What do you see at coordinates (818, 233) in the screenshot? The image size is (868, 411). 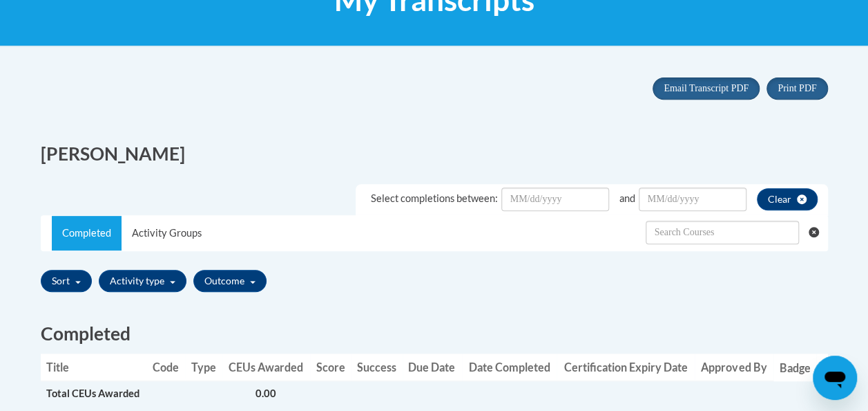 I see `button: Clear searching` at bounding box center [818, 233].